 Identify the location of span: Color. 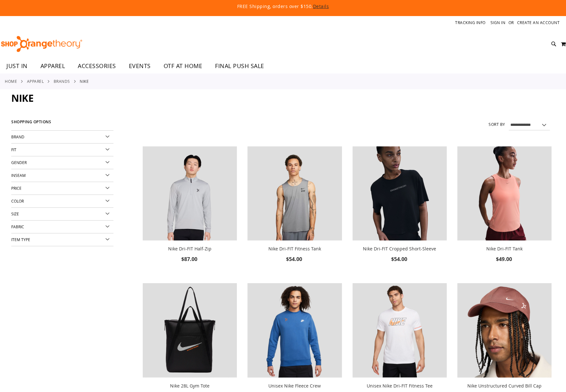
(17, 201).